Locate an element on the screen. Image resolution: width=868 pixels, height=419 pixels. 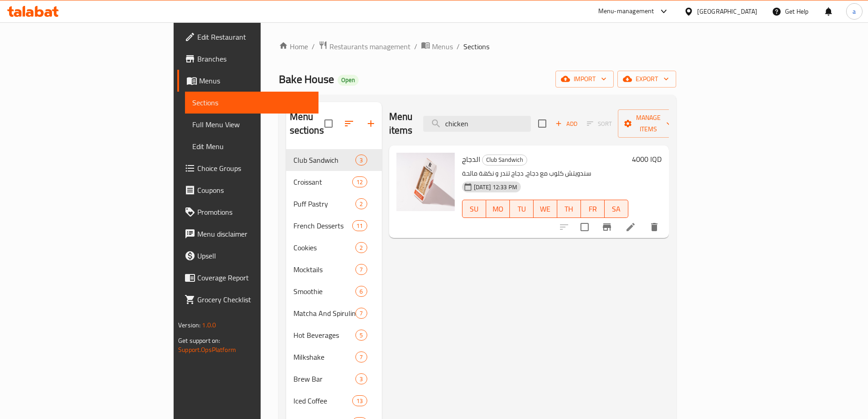
span: 12 is located at coordinates (359, 182).